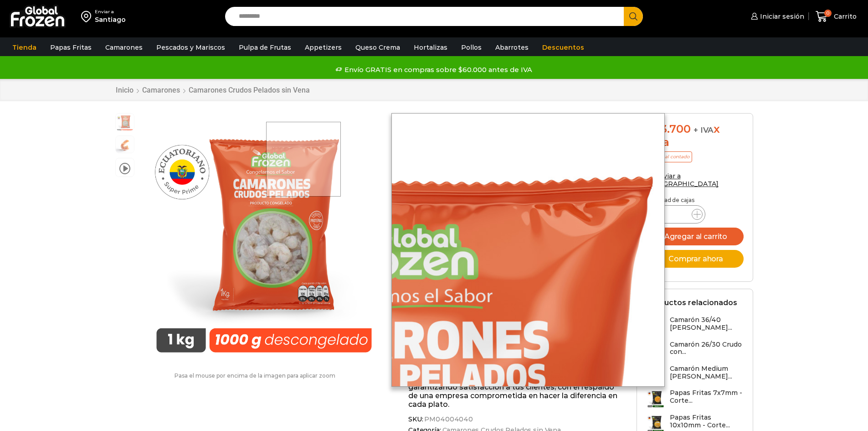  Describe the element at coordinates (707, 422) in the screenshot. I see `h3: Papas Fritas 10x10mm - Corte...` at that location.